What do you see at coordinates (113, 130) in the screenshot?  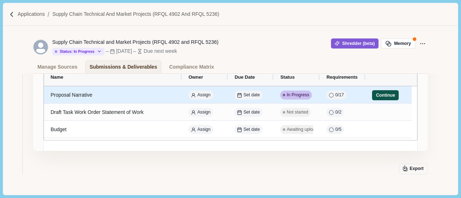 I see `div: Budget` at bounding box center [113, 130].